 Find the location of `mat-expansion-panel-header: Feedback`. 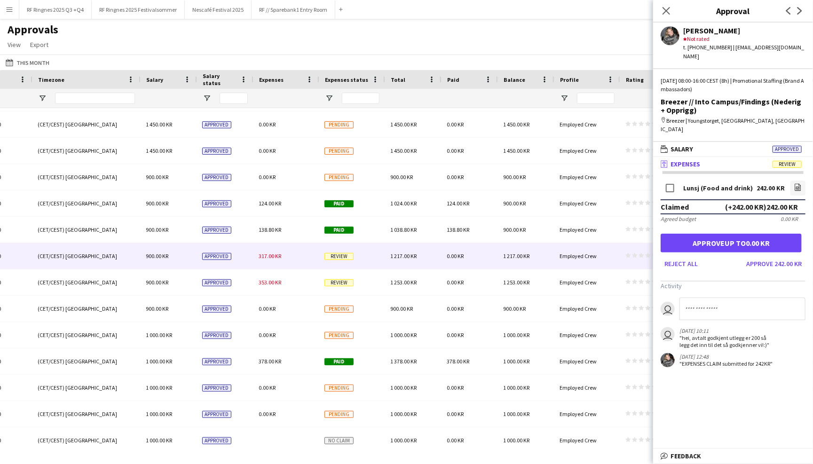

mat-expansion-panel-header: Feedback is located at coordinates (733, 456).